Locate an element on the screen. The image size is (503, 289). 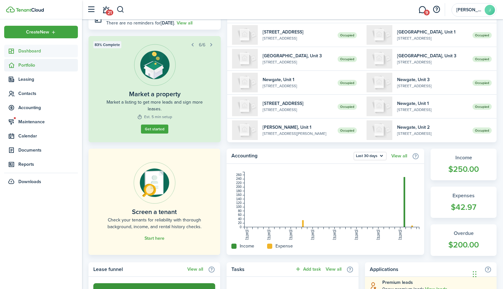
tspan: 160 is located at coordinates (239, 195).